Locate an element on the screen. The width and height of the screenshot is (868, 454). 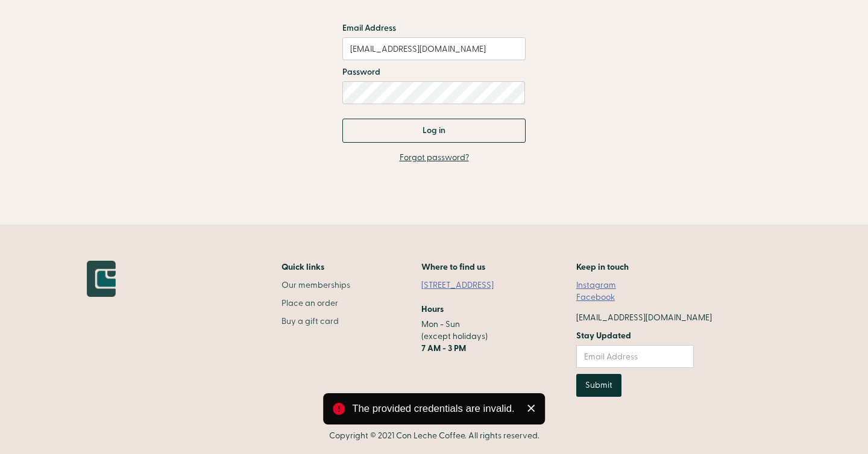
a: Instagram is located at coordinates (597, 285).